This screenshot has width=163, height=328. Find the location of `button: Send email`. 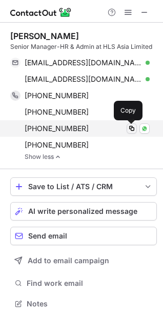

button: Send email is located at coordinates (84, 236).